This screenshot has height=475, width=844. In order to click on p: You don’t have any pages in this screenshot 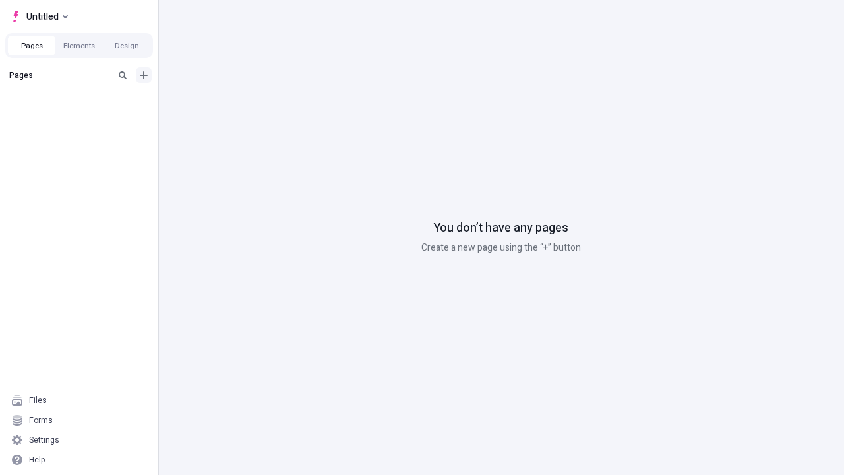, I will do `click(501, 228)`.